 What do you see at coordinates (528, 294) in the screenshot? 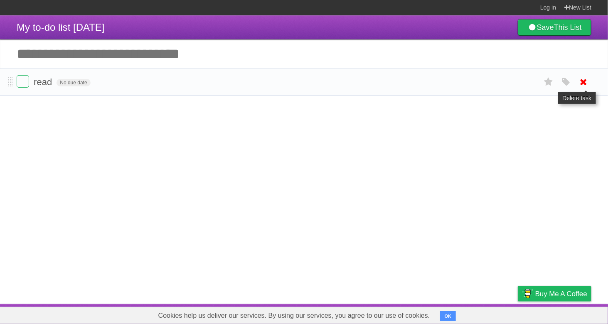
I see `img: Buy me a coffee` at bounding box center [528, 294].